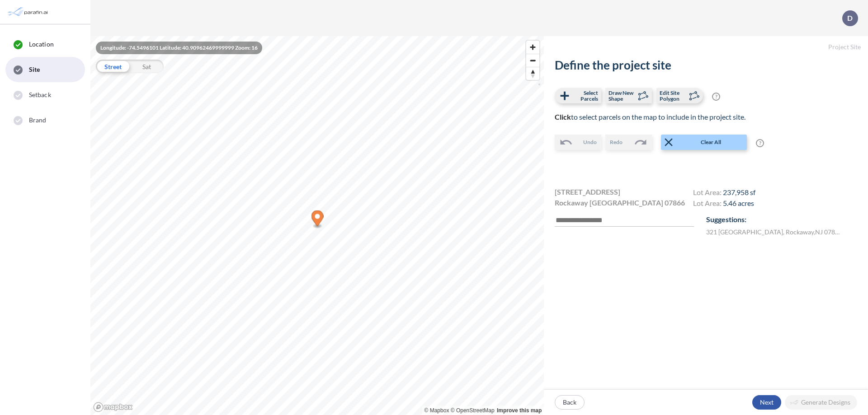  I want to click on button: Undo, so click(578, 142).